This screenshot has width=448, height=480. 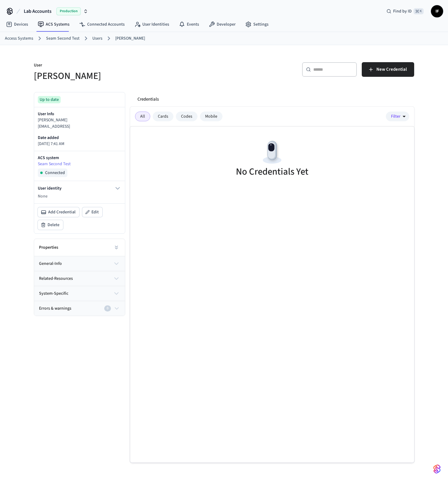 I want to click on span: Edit, so click(x=95, y=212).